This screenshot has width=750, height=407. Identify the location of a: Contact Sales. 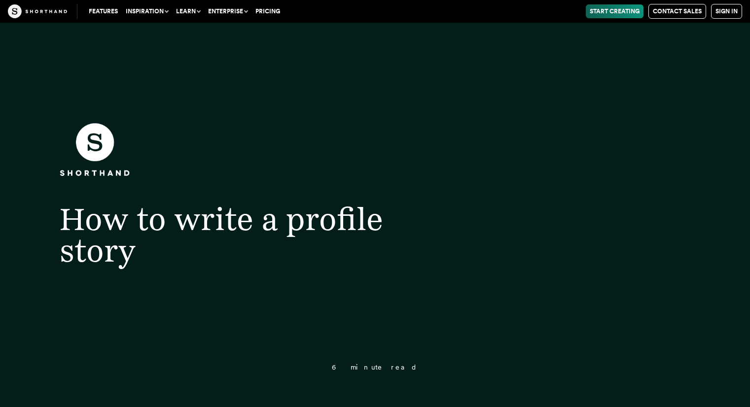
(677, 11).